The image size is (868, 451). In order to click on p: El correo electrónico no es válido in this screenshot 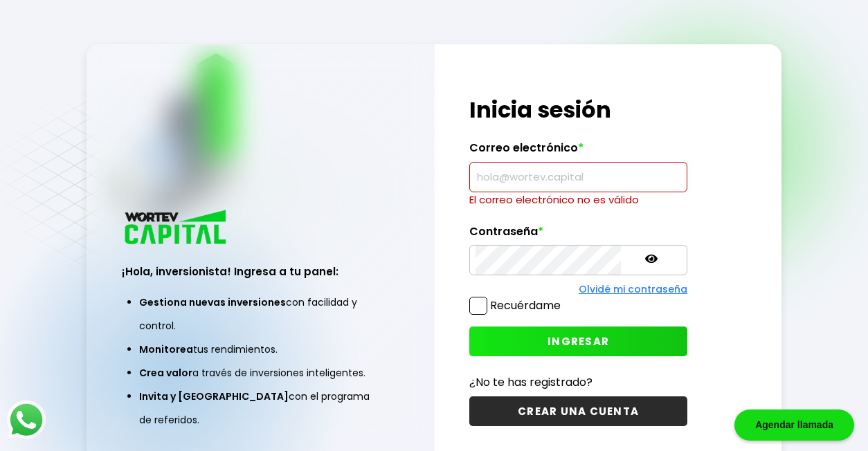, I will do `click(578, 200)`.